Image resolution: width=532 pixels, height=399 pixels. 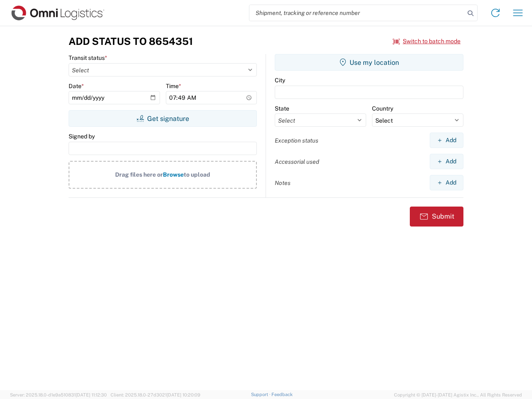 What do you see at coordinates (173, 175) in the screenshot?
I see `span: Browse` at bounding box center [173, 175].